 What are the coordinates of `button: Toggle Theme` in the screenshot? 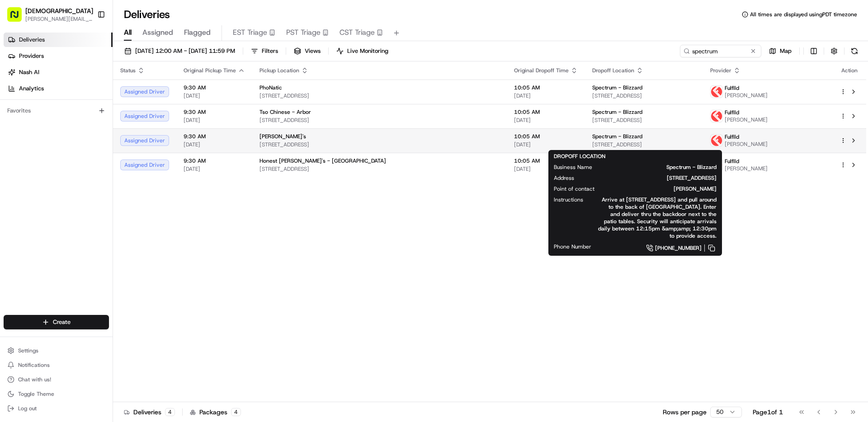 It's located at (56, 394).